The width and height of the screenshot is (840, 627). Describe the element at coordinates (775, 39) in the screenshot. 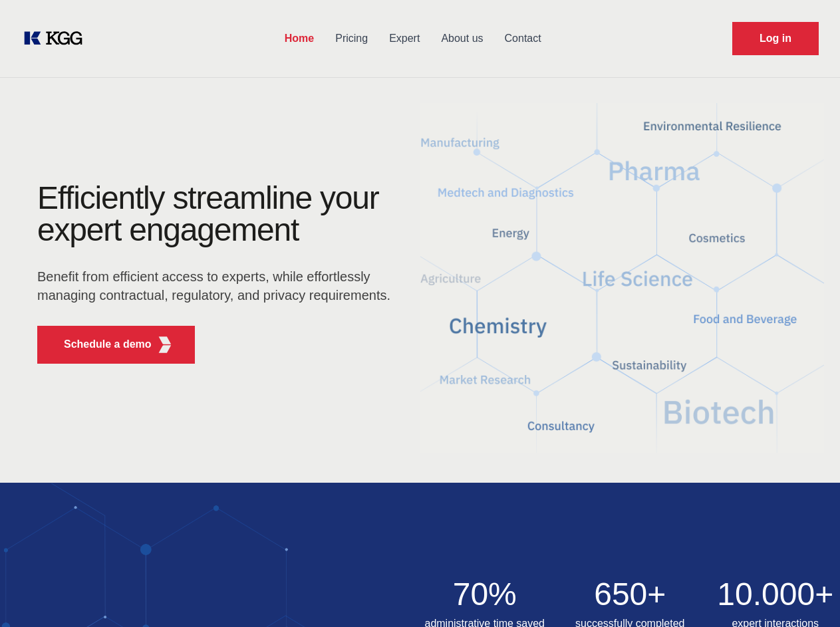

I see `a: Request Demo` at that location.